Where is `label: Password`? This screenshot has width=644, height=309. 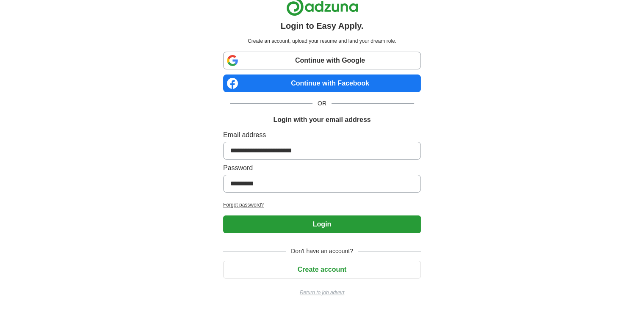 label: Password is located at coordinates (322, 168).